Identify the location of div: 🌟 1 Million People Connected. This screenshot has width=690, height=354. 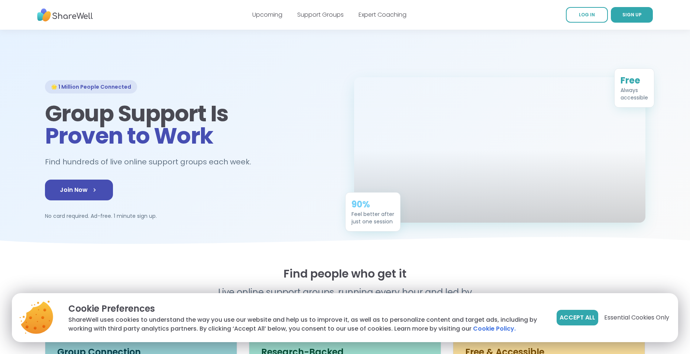
(91, 87).